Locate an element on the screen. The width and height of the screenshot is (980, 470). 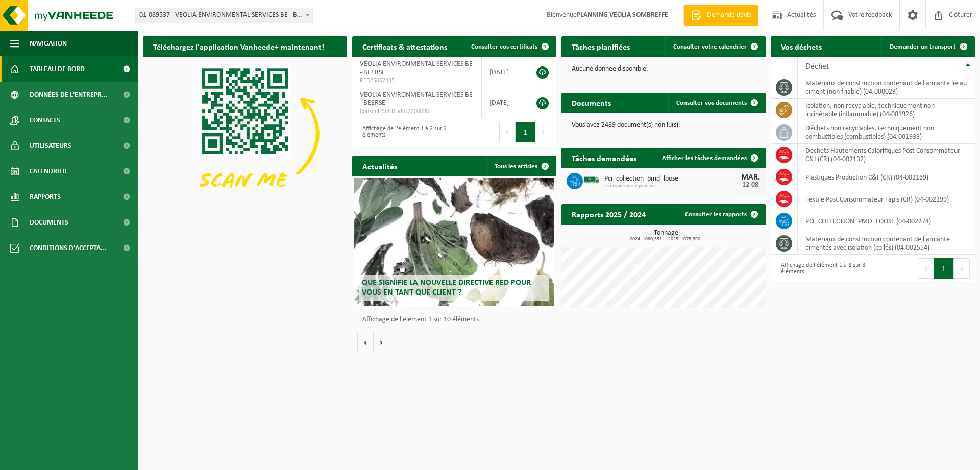
td: Plastiques Production C&I (CR) (04-002169) is located at coordinates (887, 177).